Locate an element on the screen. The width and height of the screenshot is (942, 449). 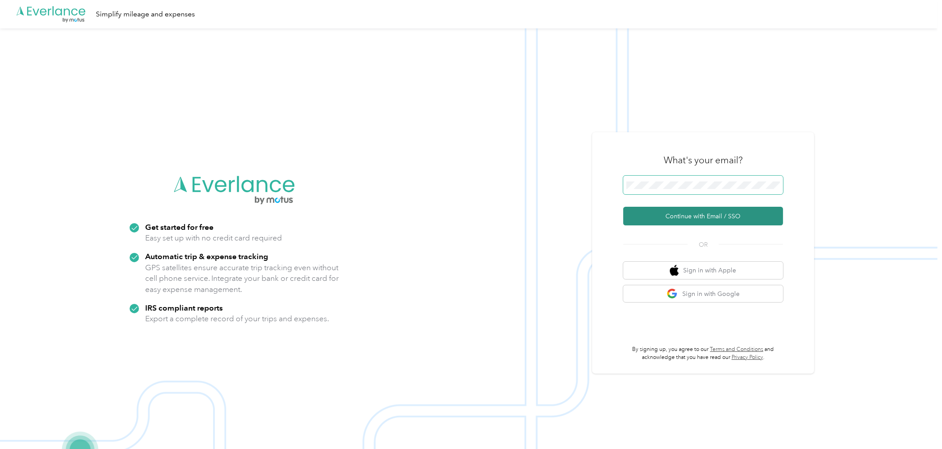
strong: IRS compliant reports is located at coordinates (184, 308).